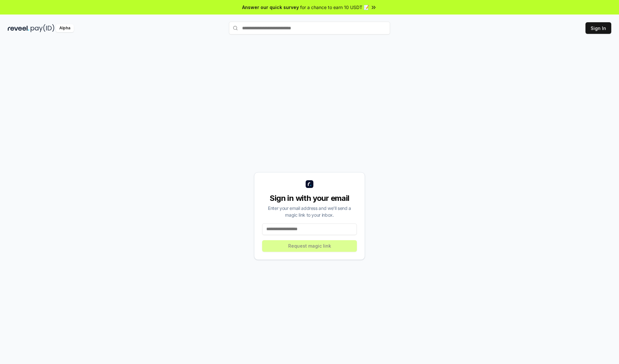 The height and width of the screenshot is (364, 619). What do you see at coordinates (309, 211) in the screenshot?
I see `div: Enter your email address and we’ll send a magic link to your inbox.` at bounding box center [309, 211].